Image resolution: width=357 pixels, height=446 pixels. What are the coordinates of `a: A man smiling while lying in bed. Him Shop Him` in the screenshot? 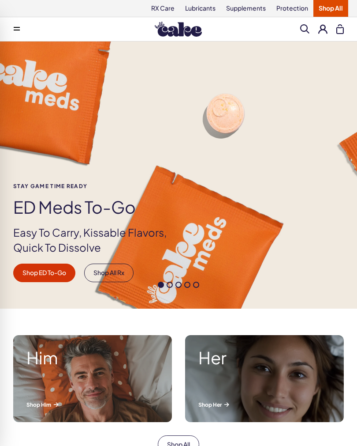 It's located at (93, 378).